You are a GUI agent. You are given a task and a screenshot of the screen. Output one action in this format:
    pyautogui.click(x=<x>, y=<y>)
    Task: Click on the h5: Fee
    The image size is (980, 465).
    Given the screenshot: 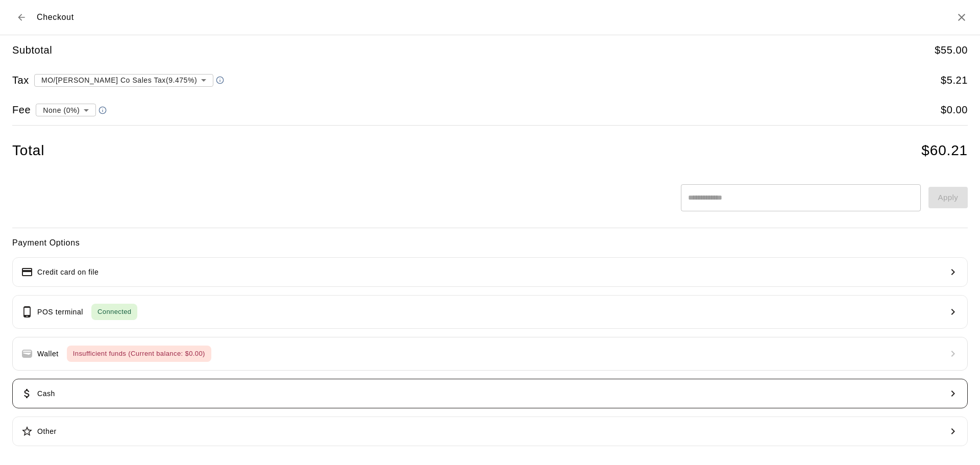 What is the action you would take?
    pyautogui.click(x=22, y=110)
    